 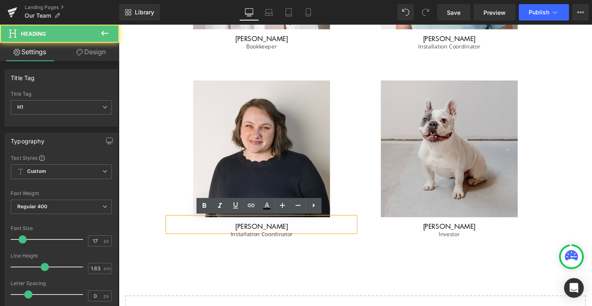 What do you see at coordinates (539, 12) in the screenshot?
I see `span: Publish` at bounding box center [539, 12].